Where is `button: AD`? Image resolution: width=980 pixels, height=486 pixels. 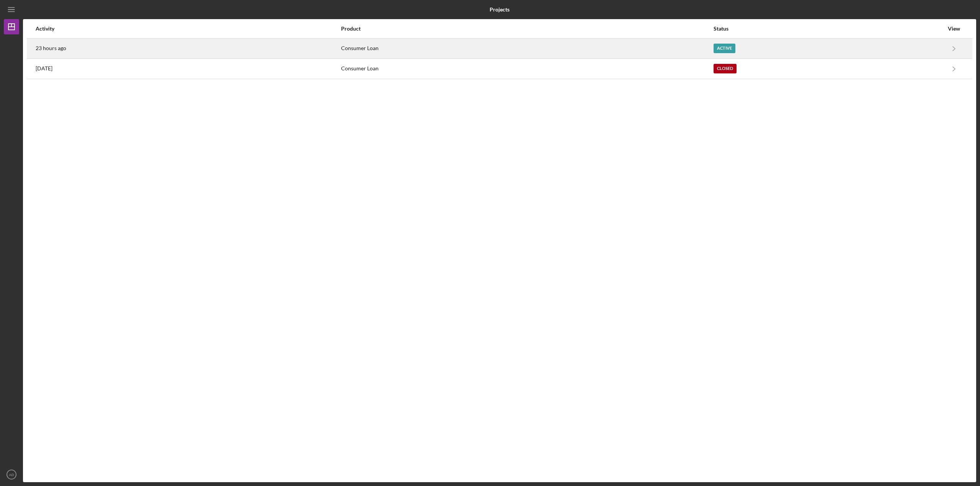
button: AD is located at coordinates (12, 475).